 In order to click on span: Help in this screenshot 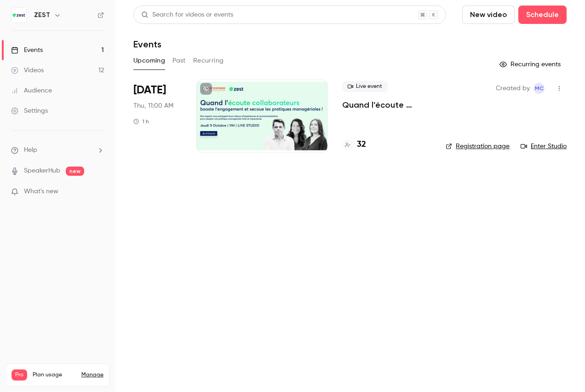, I will do `click(30, 150)`.